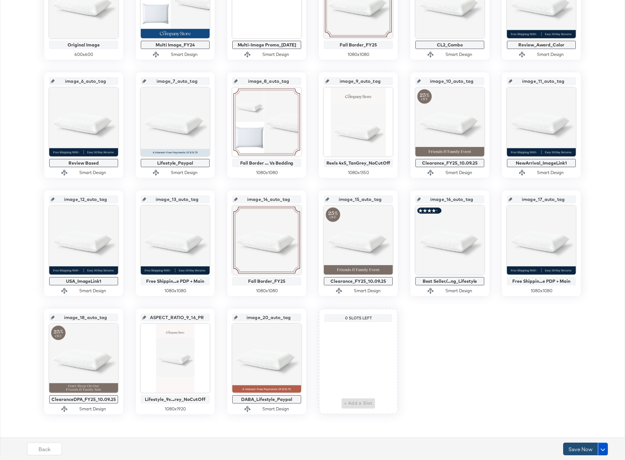 The width and height of the screenshot is (625, 460). Describe the element at coordinates (542, 45) in the screenshot. I see `div: Review_Award_Color` at that location.